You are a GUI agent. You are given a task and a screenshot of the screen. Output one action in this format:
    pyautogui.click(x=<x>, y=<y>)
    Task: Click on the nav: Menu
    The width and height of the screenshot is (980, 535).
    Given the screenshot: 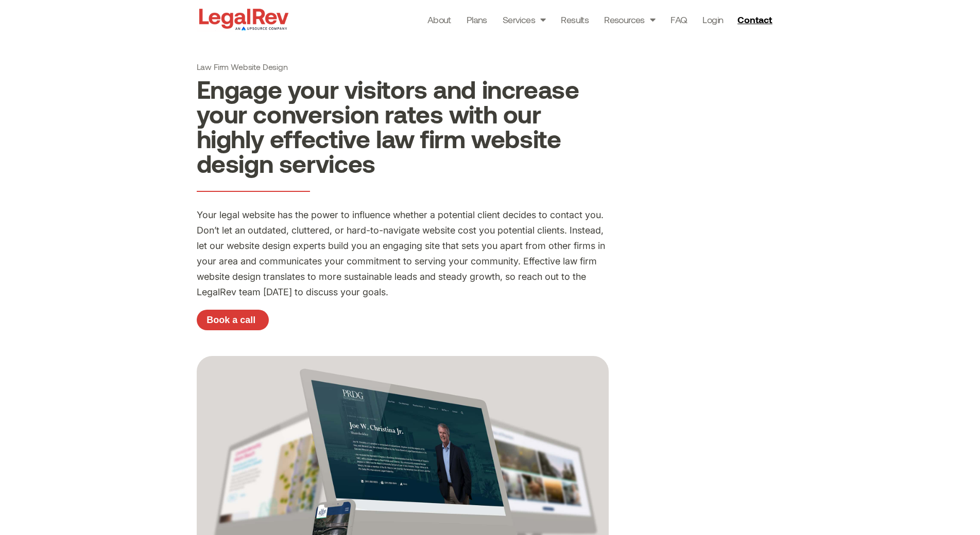 What is the action you would take?
    pyautogui.click(x=575, y=19)
    